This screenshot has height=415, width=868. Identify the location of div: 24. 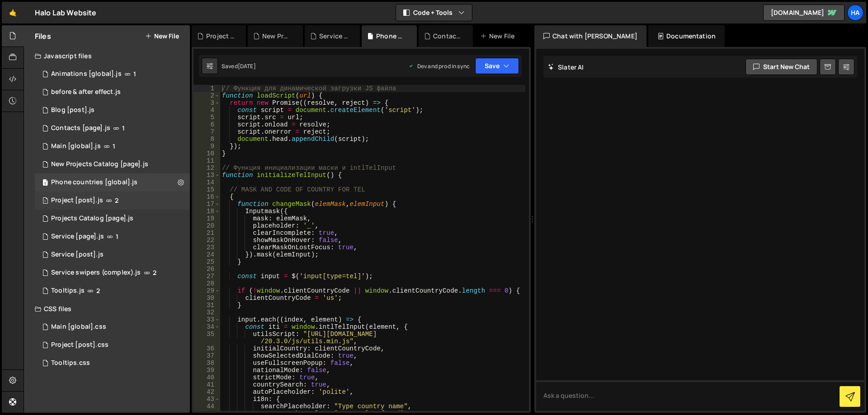
(207, 255).